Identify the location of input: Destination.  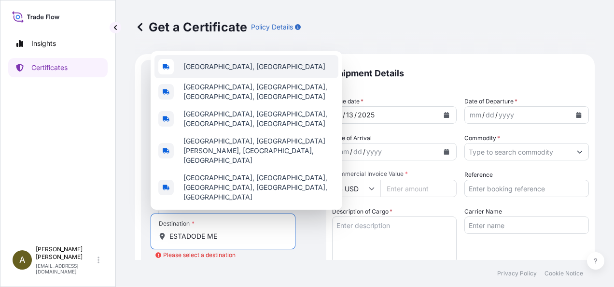
(226, 236).